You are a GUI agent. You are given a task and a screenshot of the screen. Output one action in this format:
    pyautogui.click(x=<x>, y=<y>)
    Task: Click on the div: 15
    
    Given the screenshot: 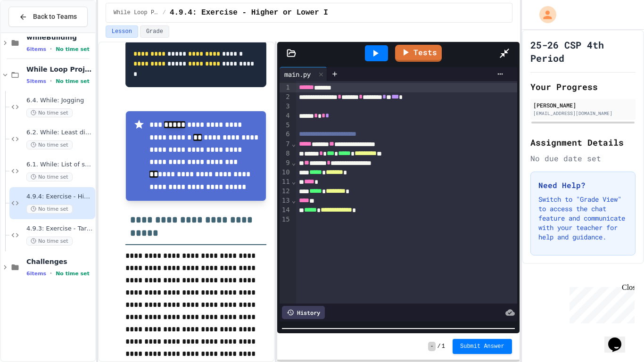 What is the action you would take?
    pyautogui.click(x=286, y=219)
    